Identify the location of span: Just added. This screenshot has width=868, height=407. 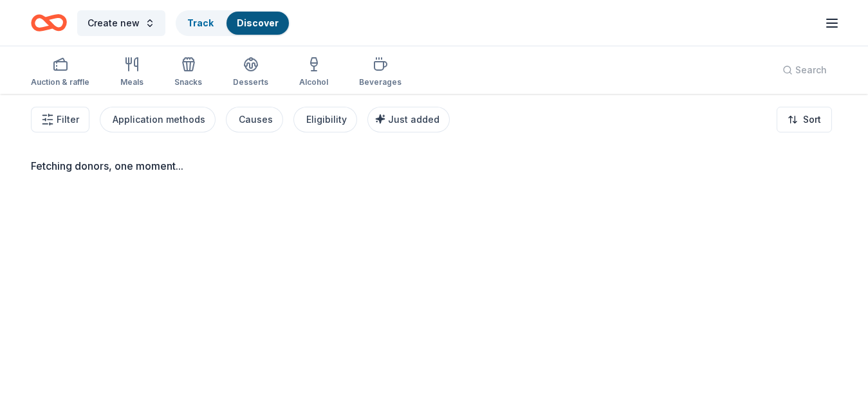
(414, 119).